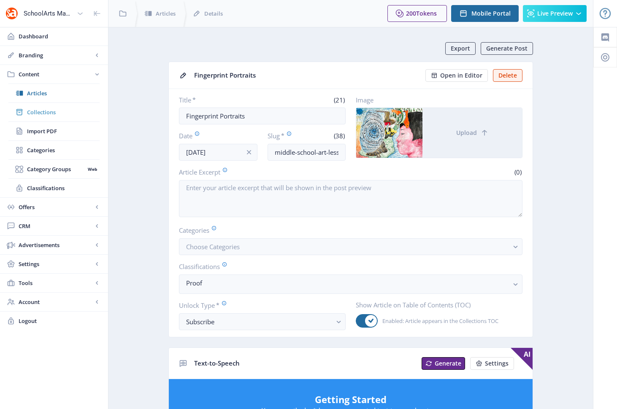 The width and height of the screenshot is (617, 409). I want to click on div: Fingerprint Portraits, so click(307, 75).